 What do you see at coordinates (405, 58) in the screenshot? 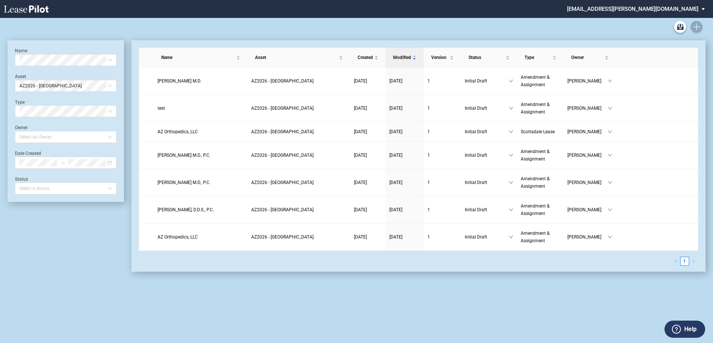
I see `th: Modified` at bounding box center [405, 58].